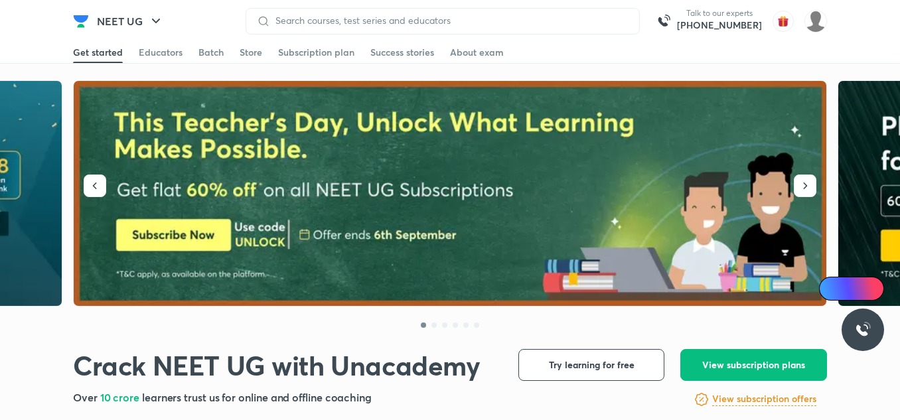 The height and width of the screenshot is (420, 900). Describe the element at coordinates (720, 13) in the screenshot. I see `p: Talk to our experts` at that location.